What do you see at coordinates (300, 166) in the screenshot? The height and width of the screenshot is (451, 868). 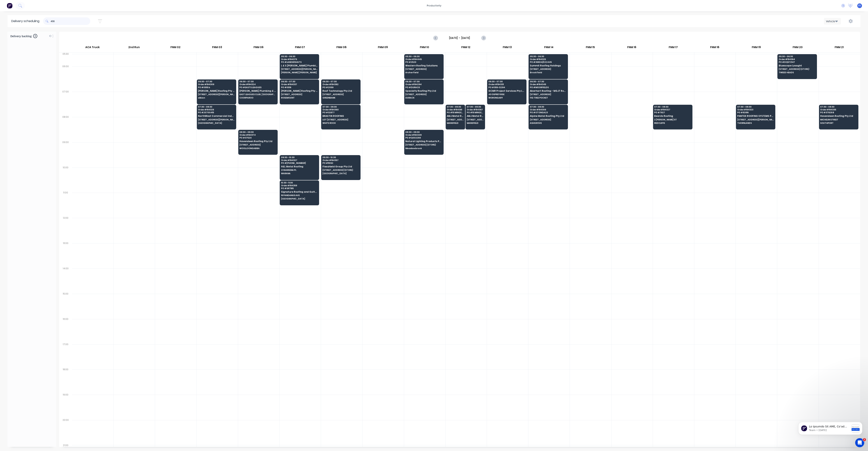 I see `span: H&L Metal Roofing` at bounding box center [300, 166].